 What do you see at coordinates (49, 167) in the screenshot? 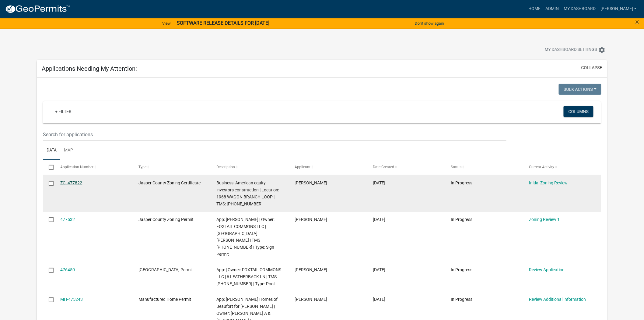
I see `datatable-header-cell: Select` at bounding box center [49, 167].